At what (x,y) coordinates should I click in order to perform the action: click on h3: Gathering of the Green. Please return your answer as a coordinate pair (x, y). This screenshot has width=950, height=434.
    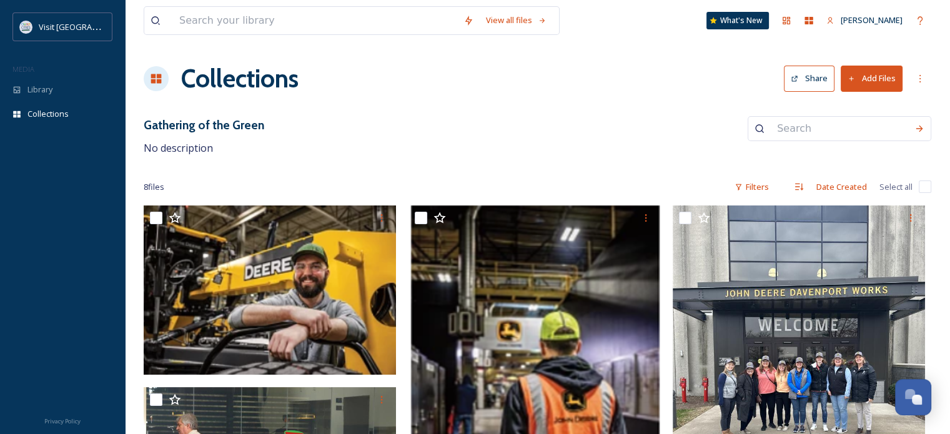
    Looking at the image, I should click on (204, 125).